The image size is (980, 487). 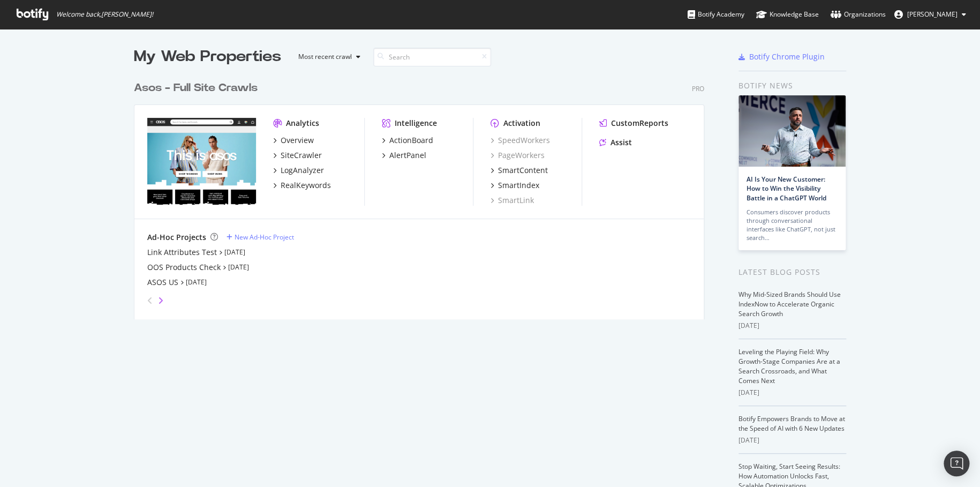 I want to click on a: SiteCrawler, so click(x=297, y=155).